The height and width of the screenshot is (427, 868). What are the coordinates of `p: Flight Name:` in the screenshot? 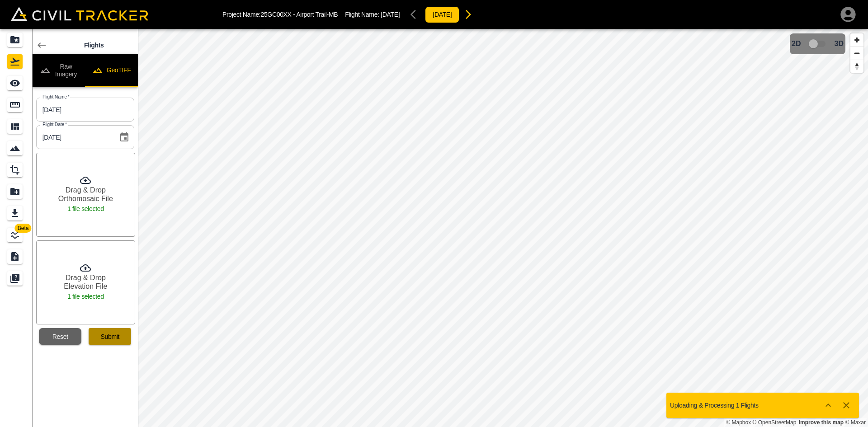 It's located at (372, 14).